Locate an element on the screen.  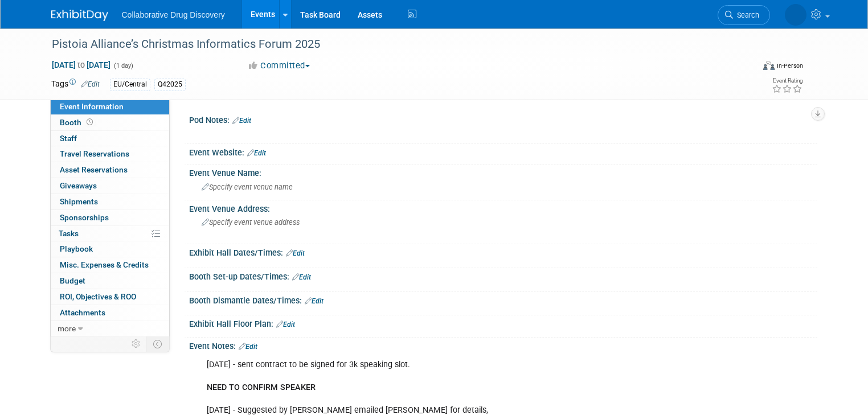
a: Tasks is located at coordinates (110, 233).